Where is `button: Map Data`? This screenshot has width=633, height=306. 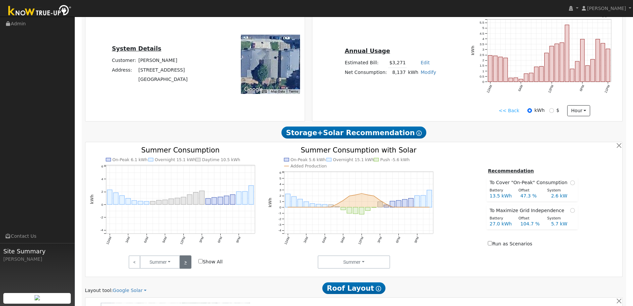
button: Map Data is located at coordinates (278, 91).